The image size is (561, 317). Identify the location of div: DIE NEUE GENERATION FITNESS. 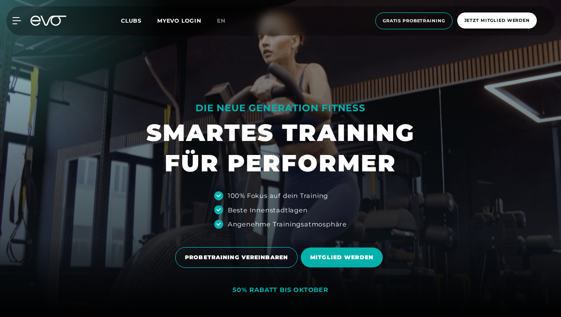
(280, 108).